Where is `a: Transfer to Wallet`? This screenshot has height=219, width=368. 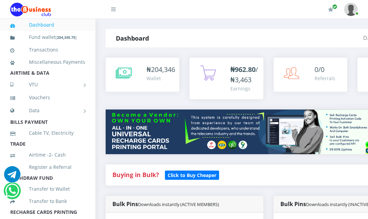 a: Transfer to Wallet is located at coordinates (48, 189).